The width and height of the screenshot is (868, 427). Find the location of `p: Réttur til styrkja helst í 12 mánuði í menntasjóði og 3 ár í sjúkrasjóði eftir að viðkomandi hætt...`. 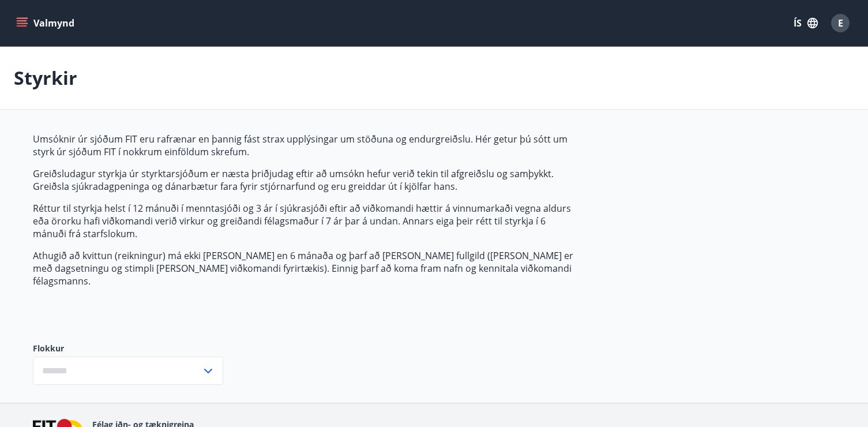

p: Réttur til styrkja helst í 12 mánuði í menntasjóði og 3 ár í sjúkrasjóði eftir að viðkomandi hætt... is located at coordinates (305, 221).